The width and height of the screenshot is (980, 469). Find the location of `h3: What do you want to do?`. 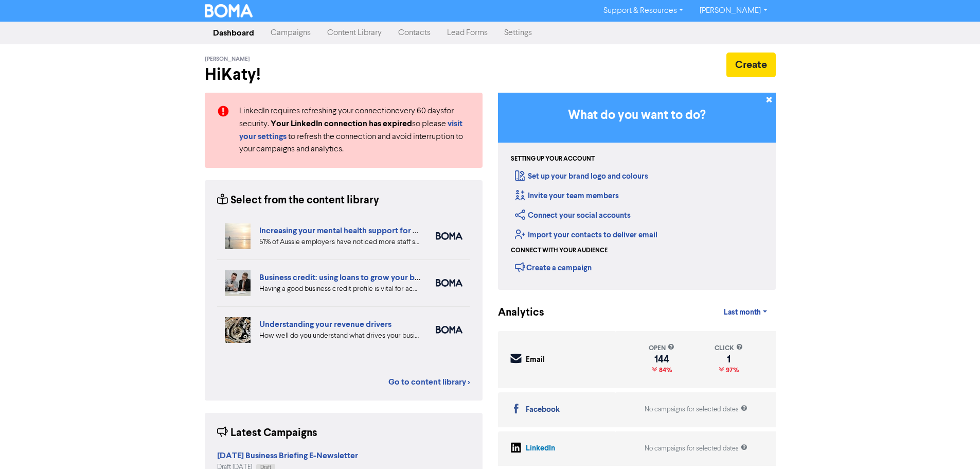

h3: What do you want to do? is located at coordinates (637, 115).